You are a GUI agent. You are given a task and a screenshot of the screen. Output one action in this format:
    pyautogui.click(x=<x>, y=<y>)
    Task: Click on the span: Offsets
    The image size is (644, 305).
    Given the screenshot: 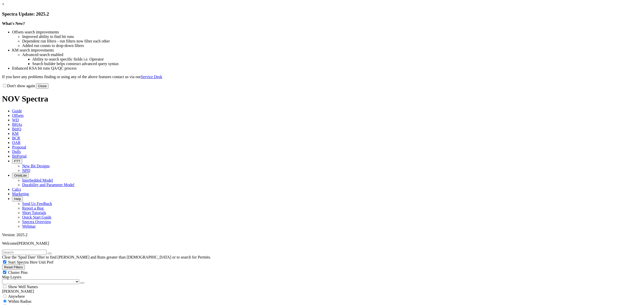 What is the action you would take?
    pyautogui.click(x=18, y=115)
    